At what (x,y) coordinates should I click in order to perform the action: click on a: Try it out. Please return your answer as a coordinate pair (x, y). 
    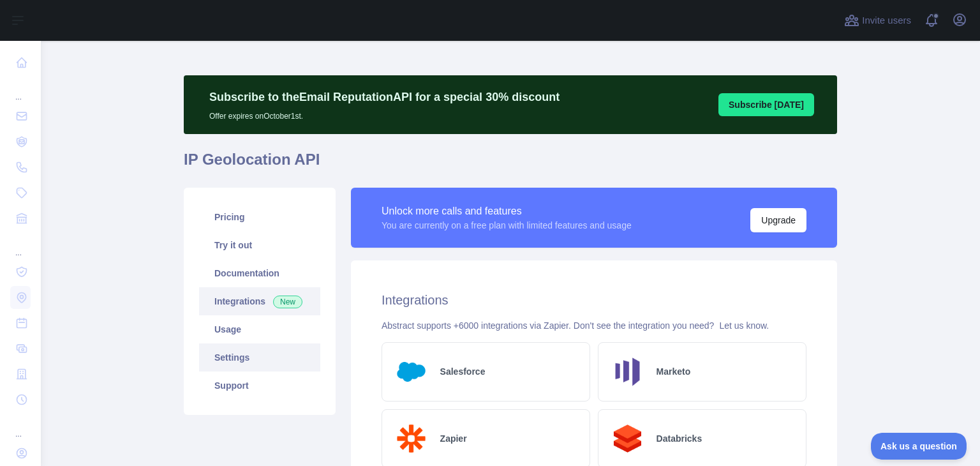
    Looking at the image, I should click on (260, 245).